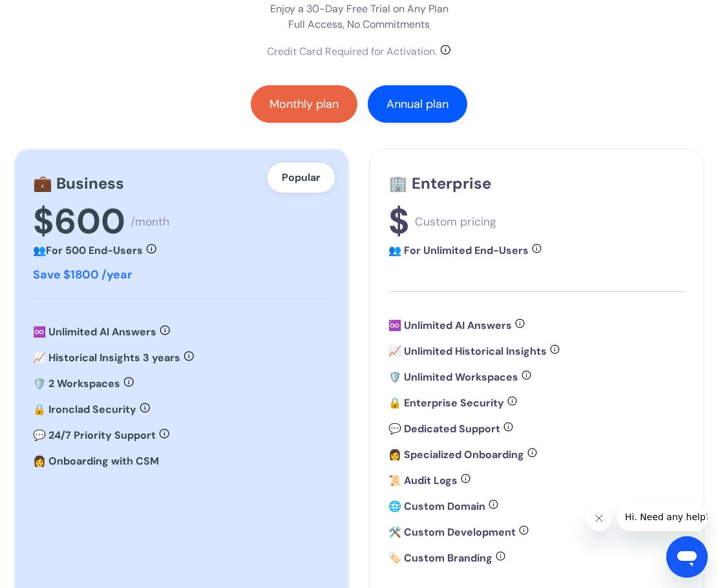 The height and width of the screenshot is (588, 718). Describe the element at coordinates (444, 428) in the screenshot. I see `strong: 💬 Dedicated Support` at that location.